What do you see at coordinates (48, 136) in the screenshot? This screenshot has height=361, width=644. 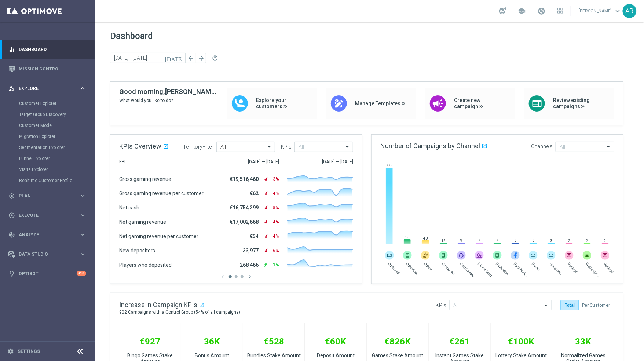 I see `a: Migration Explorer` at bounding box center [48, 136].